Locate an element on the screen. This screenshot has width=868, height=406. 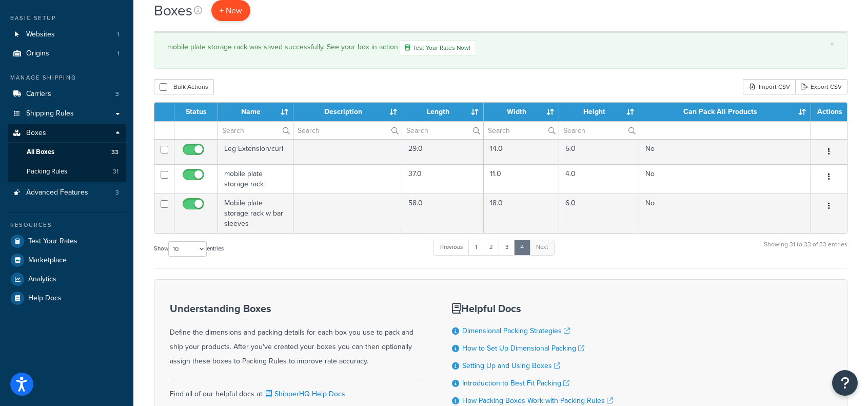
a: Export CSV is located at coordinates (821, 87).